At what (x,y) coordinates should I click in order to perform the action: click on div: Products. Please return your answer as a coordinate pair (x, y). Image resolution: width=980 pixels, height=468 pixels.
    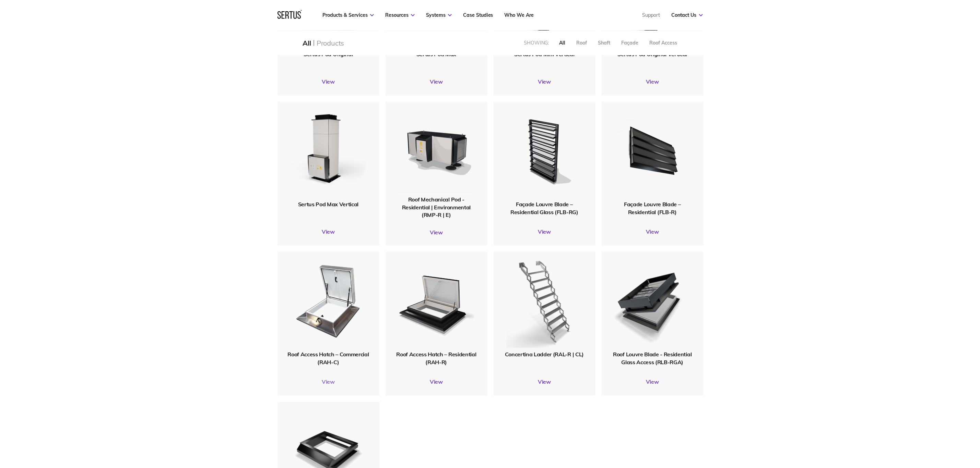
    Looking at the image, I should click on (331, 43).